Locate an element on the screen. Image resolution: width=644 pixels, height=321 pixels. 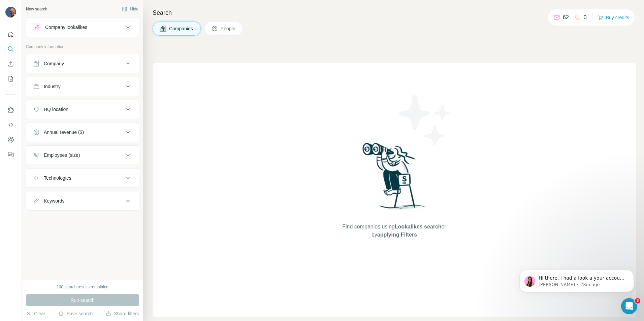
button: Company lookalikes is located at coordinates (83, 28).